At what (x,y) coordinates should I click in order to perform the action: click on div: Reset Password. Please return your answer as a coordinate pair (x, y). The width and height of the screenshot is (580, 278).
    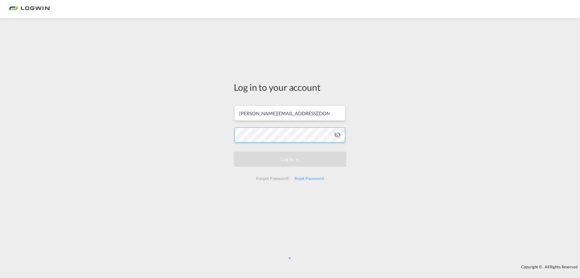
    Looking at the image, I should click on (309, 178).